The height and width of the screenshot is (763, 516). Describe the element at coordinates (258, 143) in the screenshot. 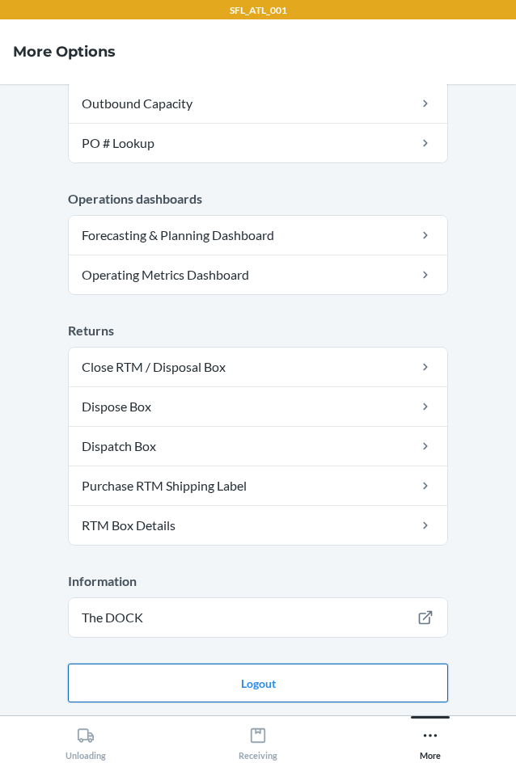

I see `a: PO # Lookup` at that location.